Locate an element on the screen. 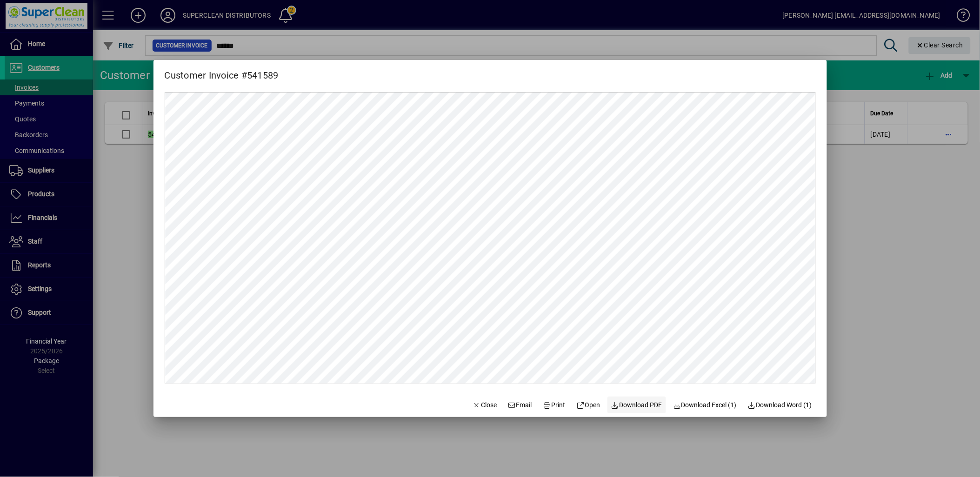 The image size is (980, 477). span: Download PDF is located at coordinates (636, 405).